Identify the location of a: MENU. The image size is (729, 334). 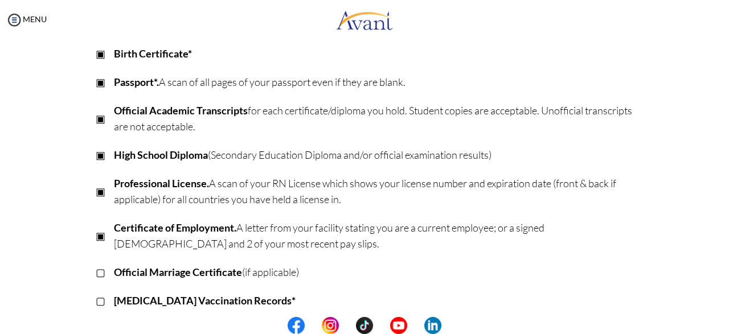
(26, 19).